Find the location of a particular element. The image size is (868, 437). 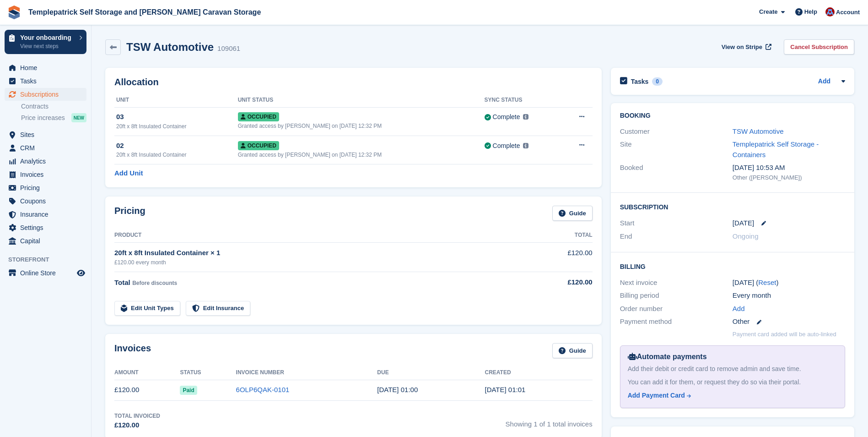

span: Help is located at coordinates (811, 12).